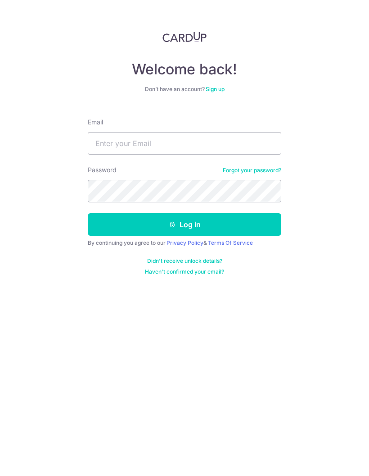 This screenshot has width=369, height=476. I want to click on button: Log in, so click(185, 224).